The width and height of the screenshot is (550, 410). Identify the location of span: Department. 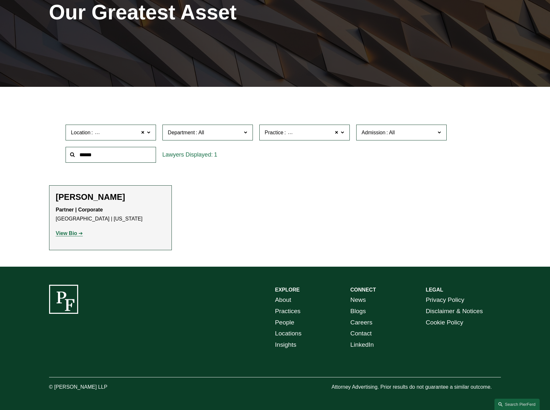
(182, 132).